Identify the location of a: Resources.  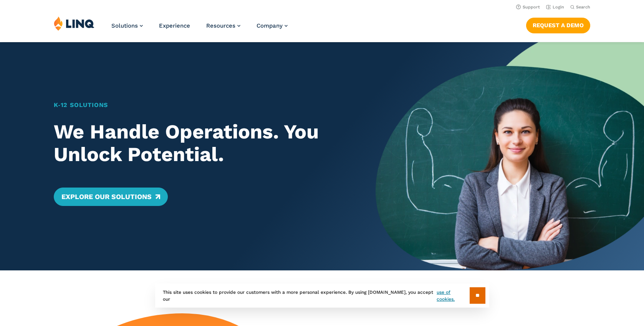
(223, 26).